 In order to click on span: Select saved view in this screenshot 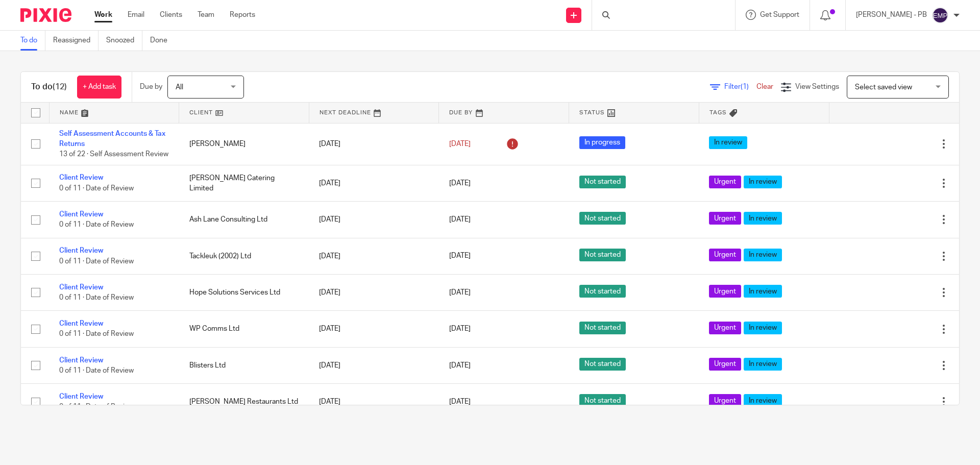, I will do `click(884, 88)`.